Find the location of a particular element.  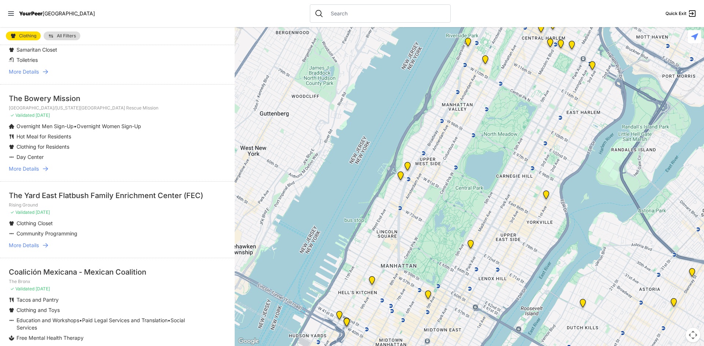

span: Tacos and Pantry is located at coordinates (37, 300).